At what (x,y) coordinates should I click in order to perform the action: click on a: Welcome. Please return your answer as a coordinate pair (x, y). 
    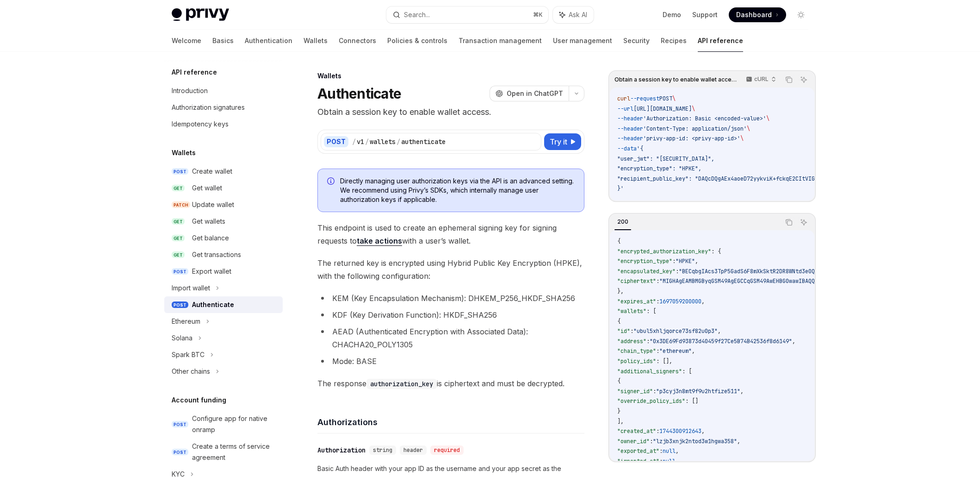
    Looking at the image, I should click on (186, 41).